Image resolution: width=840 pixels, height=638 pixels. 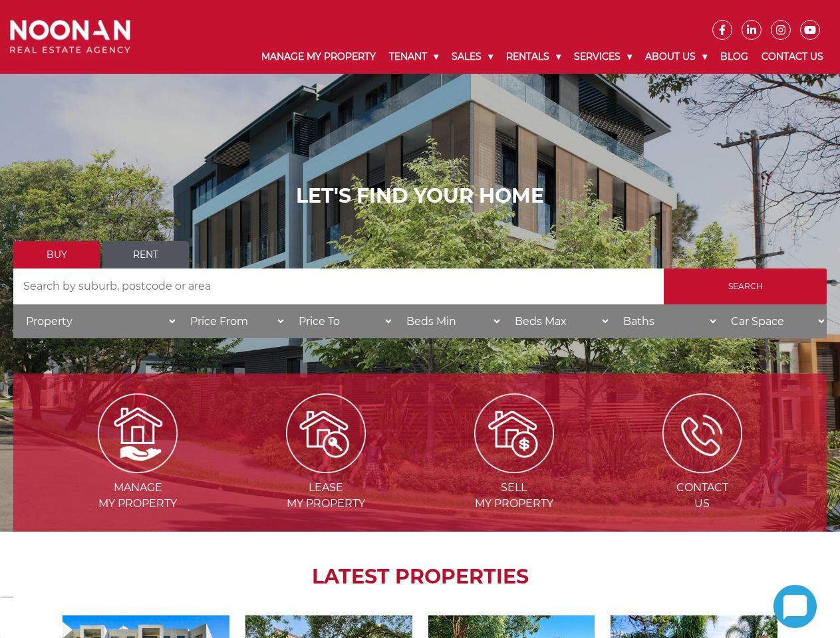 I want to click on a: Tenant, so click(x=414, y=56).